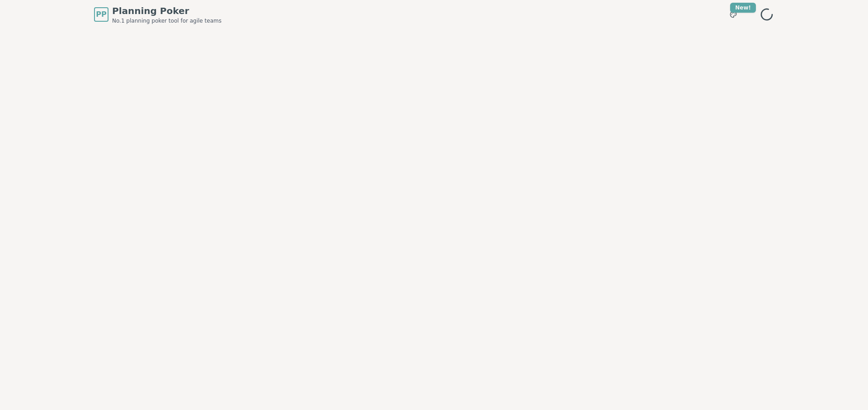 Image resolution: width=868 pixels, height=410 pixels. What do you see at coordinates (158, 15) in the screenshot?
I see `a: PPPlanning PokerNo.1 planning poker tool for agile teams` at bounding box center [158, 15].